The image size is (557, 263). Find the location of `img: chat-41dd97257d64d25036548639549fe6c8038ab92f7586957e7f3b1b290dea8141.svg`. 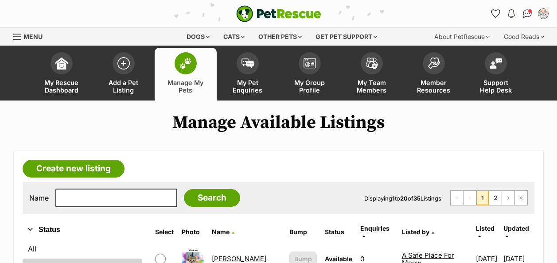

img: chat-41dd97257d64d25036548639549fe6c8038ab92f7586957e7f3b1b290dea8141.svg is located at coordinates (528, 14).